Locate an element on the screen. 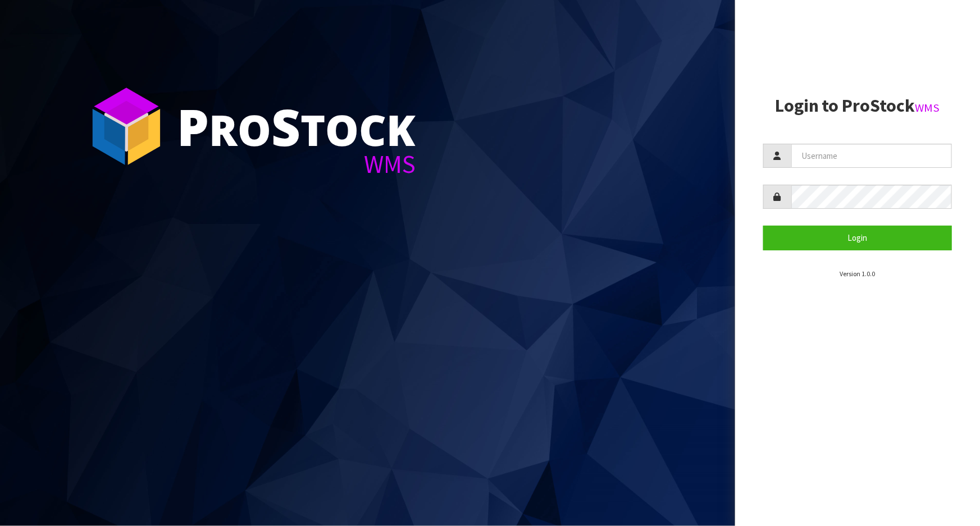 The image size is (980, 526). button: Login is located at coordinates (857, 238).